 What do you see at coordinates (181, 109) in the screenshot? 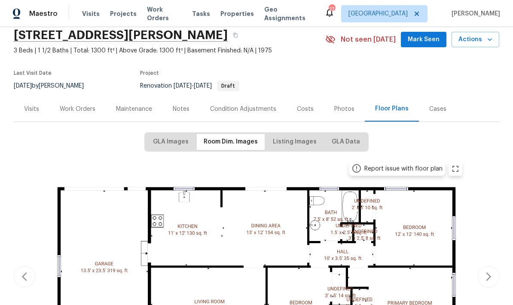
I see `div: Notes` at bounding box center [181, 109].